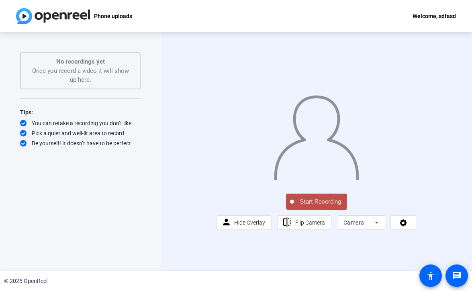 The height and width of the screenshot is (291, 472). What do you see at coordinates (26, 281) in the screenshot?
I see `div: © 2025 OpenReel` at bounding box center [26, 281].